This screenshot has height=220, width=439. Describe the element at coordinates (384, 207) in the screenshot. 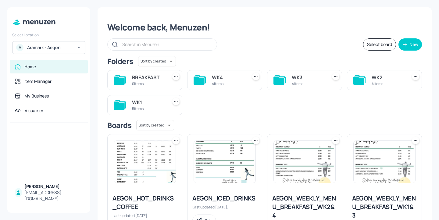

I see `div: AEGON_WEEKLY_MENU_BREAKFAST_WK1&3` at that location.